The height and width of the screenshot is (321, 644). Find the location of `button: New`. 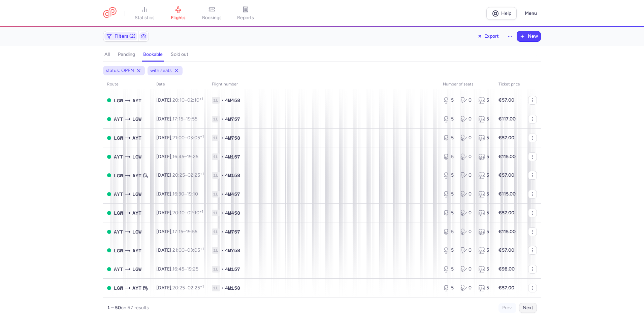

button: New is located at coordinates (529, 37).